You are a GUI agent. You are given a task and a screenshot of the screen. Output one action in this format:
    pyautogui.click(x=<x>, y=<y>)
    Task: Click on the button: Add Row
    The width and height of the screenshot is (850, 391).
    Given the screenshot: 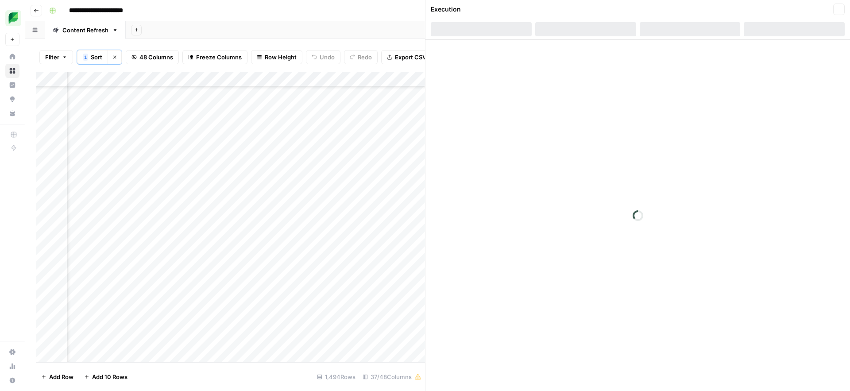 What is the action you would take?
    pyautogui.click(x=57, y=377)
    